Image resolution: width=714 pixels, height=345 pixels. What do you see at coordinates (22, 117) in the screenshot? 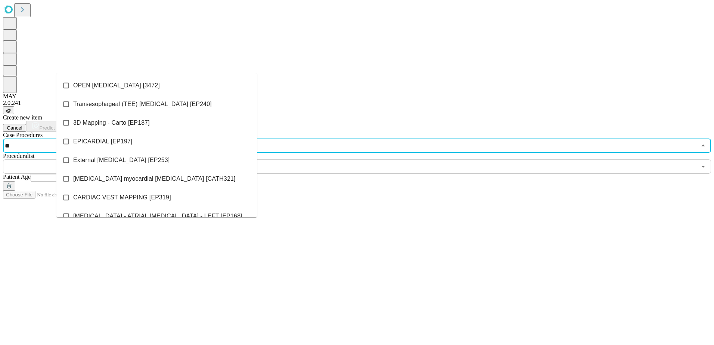
I see `span: Create new item` at bounding box center [22, 117].